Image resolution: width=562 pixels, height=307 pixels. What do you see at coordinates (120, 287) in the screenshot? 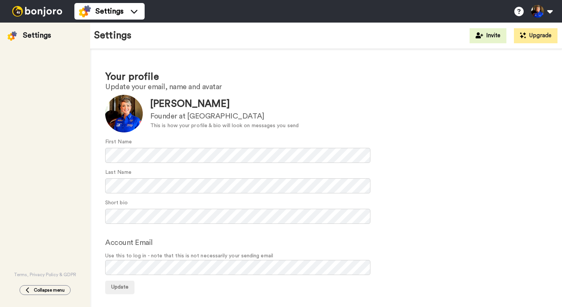
I see `button: Update` at bounding box center [120, 287].